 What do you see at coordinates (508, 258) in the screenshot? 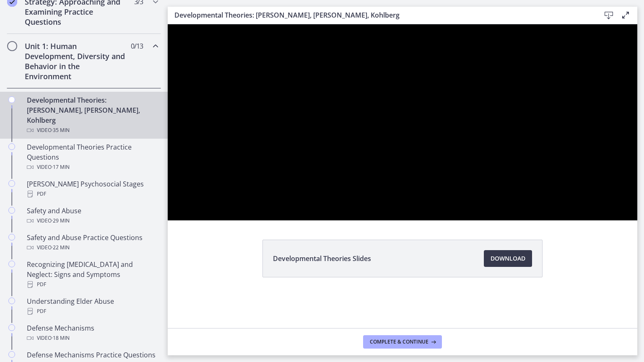
I see `span: Download` at bounding box center [508, 258].